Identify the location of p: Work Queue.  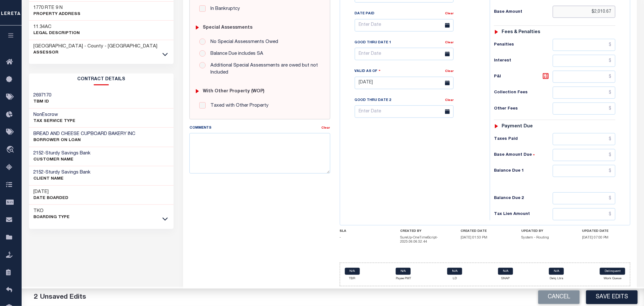
(613, 279).